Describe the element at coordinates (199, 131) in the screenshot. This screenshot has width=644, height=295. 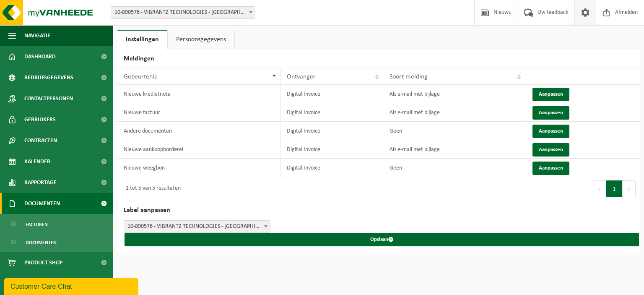
I see `td: Andere documenten` at that location.